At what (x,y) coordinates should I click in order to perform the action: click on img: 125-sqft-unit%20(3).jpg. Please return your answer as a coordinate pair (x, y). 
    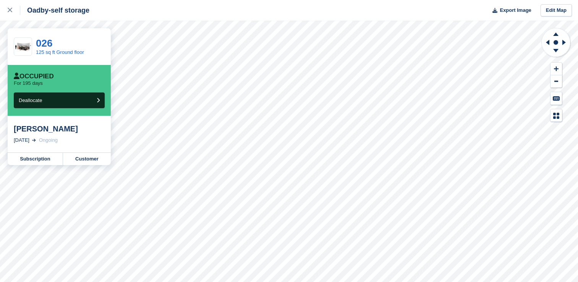
    Looking at the image, I should click on (23, 47).